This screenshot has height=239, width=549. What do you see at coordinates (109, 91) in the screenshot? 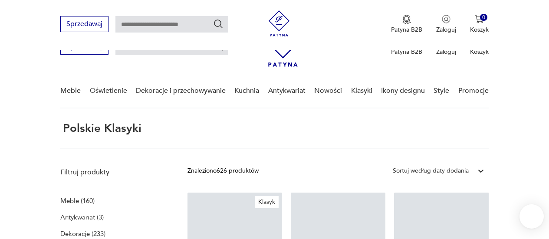
I see `a: Oświetlenie` at bounding box center [109, 91].